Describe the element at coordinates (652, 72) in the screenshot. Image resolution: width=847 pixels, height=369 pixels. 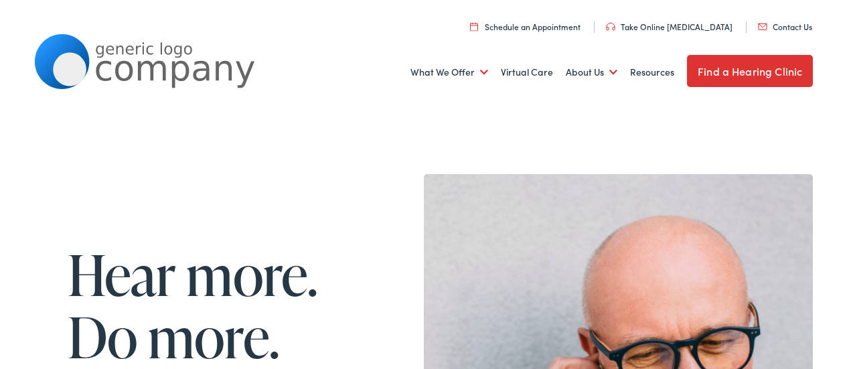
I see `a: Resources` at that location.